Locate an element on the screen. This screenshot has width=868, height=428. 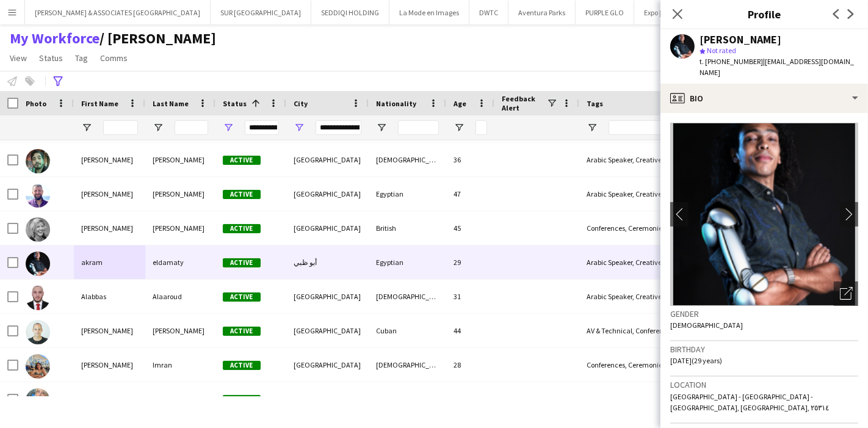
a: My Workforce is located at coordinates (54, 38).